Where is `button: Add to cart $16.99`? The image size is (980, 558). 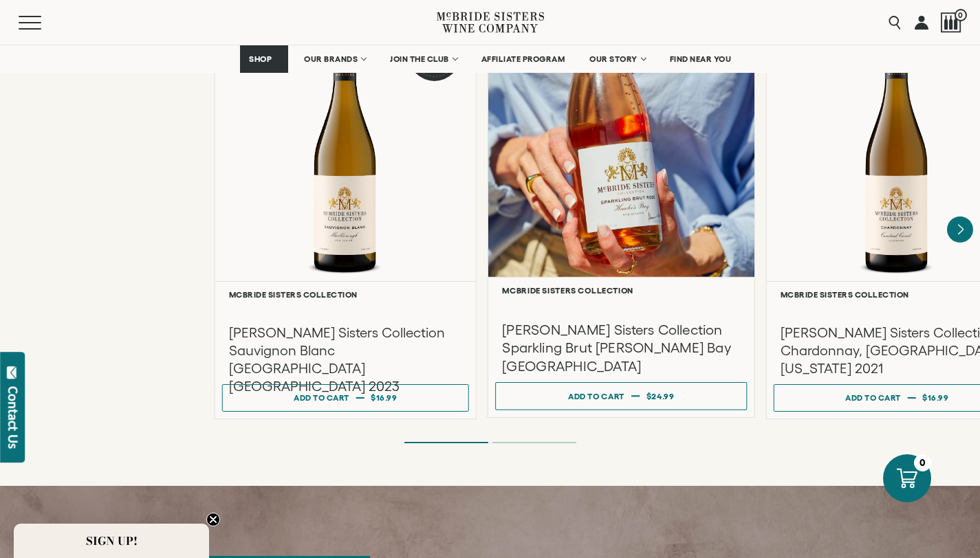
button: Add to cart $16.99 is located at coordinates (345, 398).